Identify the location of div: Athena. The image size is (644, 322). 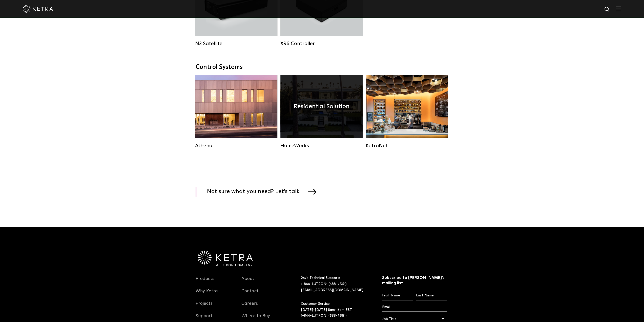
(236, 146).